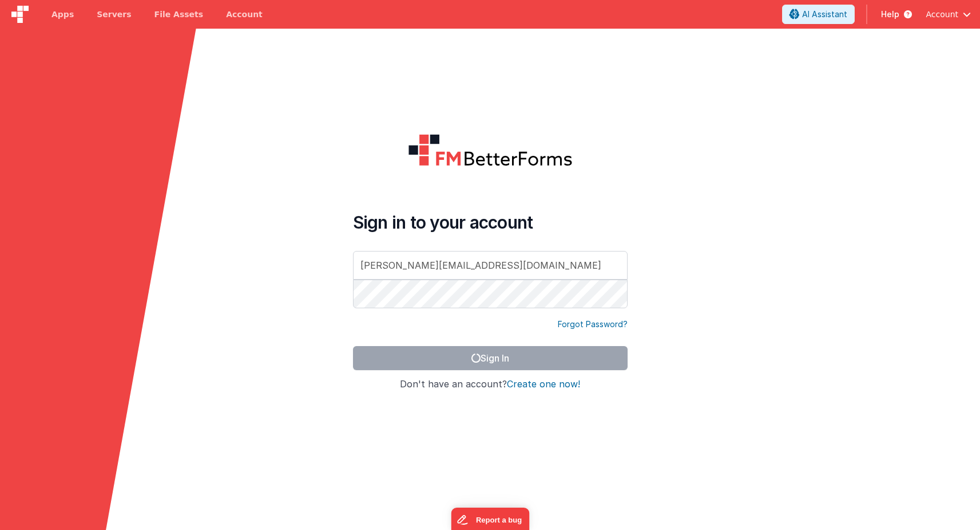 This screenshot has width=980, height=530. What do you see at coordinates (824, 14) in the screenshot?
I see `span: AI Assistant` at bounding box center [824, 14].